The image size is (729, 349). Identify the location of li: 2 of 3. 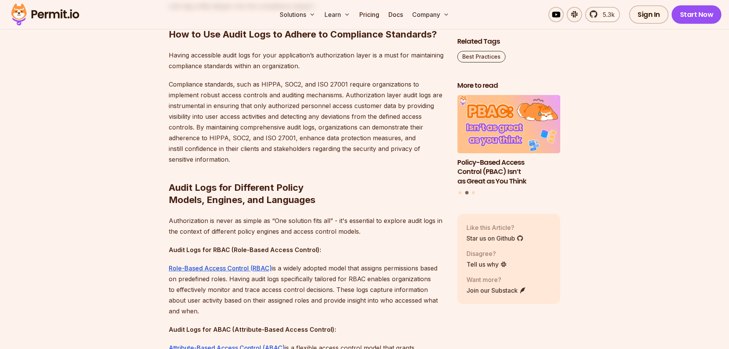
(509, 140).